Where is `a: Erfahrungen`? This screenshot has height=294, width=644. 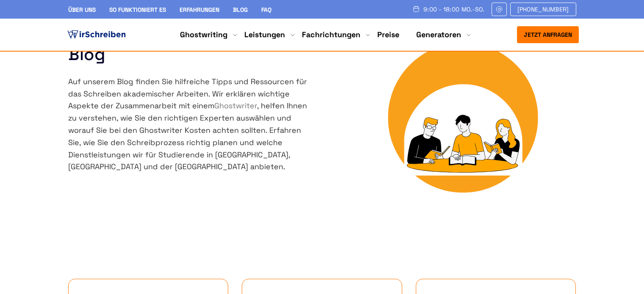 a: Erfahrungen is located at coordinates (199, 10).